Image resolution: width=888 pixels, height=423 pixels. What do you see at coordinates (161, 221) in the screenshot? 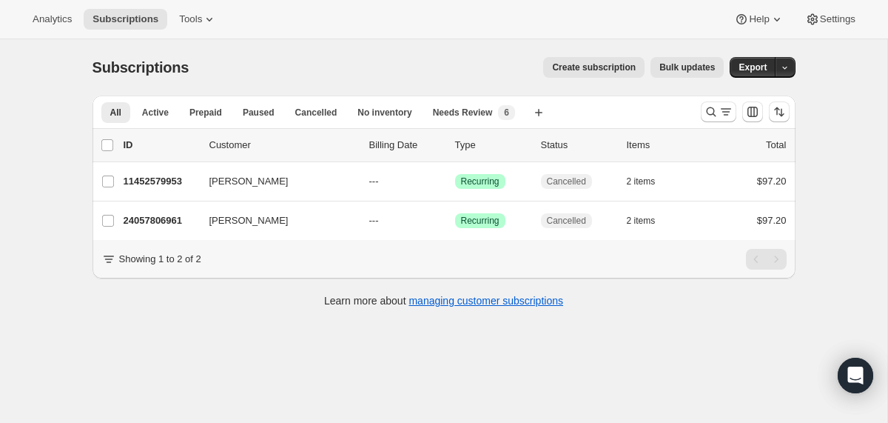
I see `p: 24057806961` at bounding box center [161, 221].